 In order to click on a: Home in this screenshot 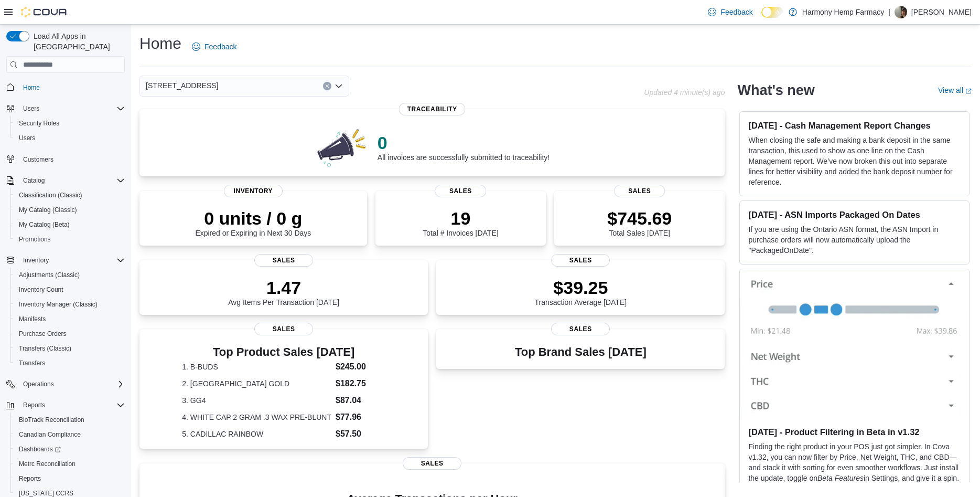, I will do `click(31, 87)`.